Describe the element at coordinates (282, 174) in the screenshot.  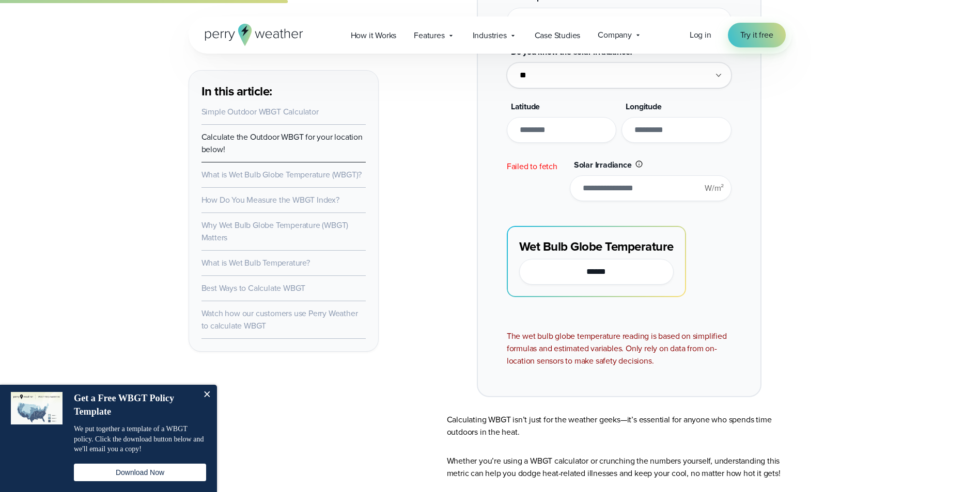
I see `a: What is Wet Bulb Globe Temperature (WBGT)?` at that location.